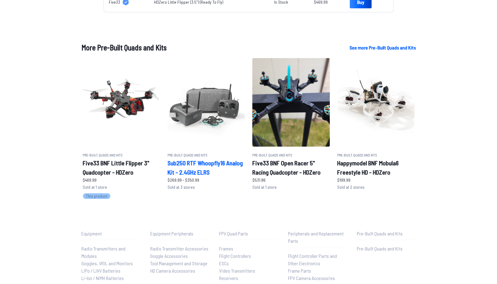  I want to click on span: Goggles, VRX, and Monitors, so click(107, 263).